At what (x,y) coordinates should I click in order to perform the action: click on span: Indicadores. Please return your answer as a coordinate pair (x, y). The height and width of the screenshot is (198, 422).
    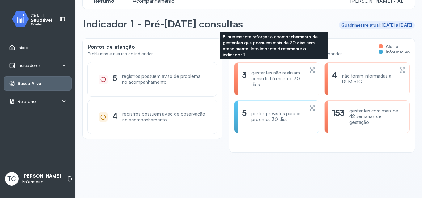
    Looking at the image, I should click on (29, 65).